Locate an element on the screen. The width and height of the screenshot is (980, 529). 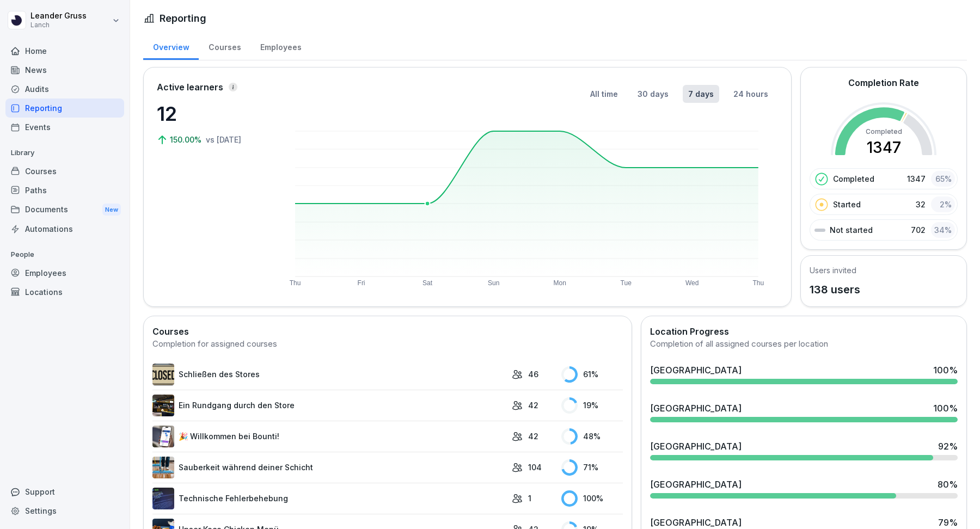
a: News is located at coordinates (65, 70).